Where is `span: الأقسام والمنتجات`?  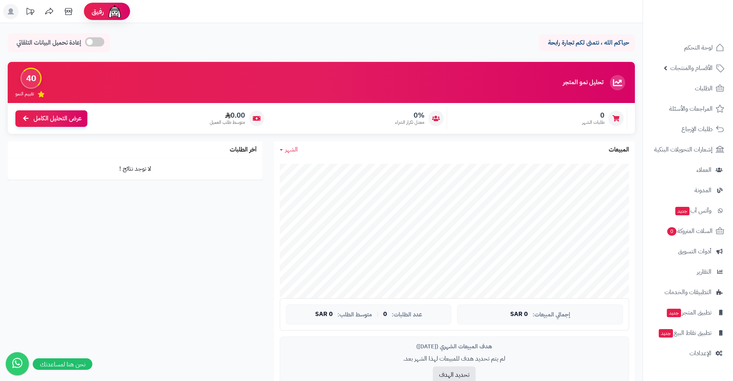 span: الأقسام والمنتجات is located at coordinates (691, 68).